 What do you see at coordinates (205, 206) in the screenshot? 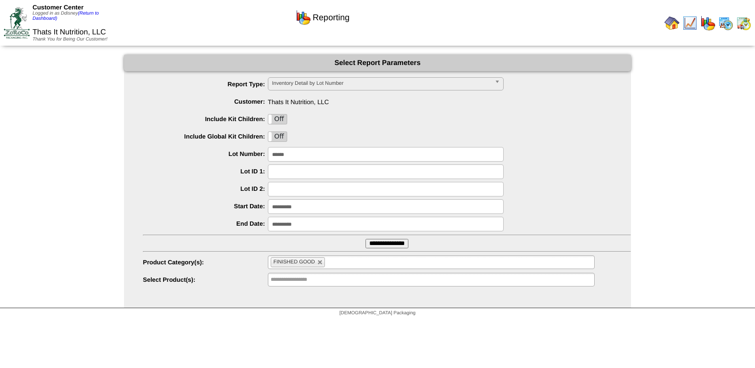
I see `label: Start Date:` at bounding box center [205, 206].